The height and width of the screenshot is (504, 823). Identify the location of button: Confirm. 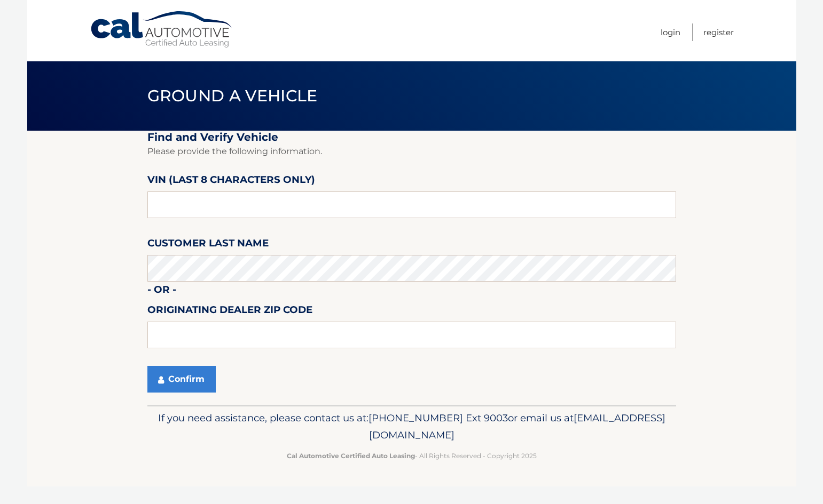
(181, 379).